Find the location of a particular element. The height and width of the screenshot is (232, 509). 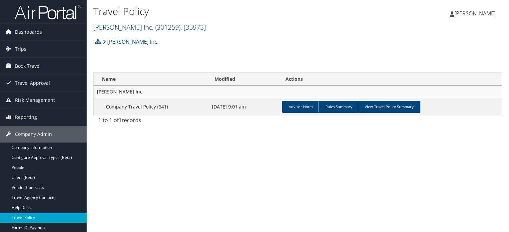

span: Travel Approval is located at coordinates (32, 83).